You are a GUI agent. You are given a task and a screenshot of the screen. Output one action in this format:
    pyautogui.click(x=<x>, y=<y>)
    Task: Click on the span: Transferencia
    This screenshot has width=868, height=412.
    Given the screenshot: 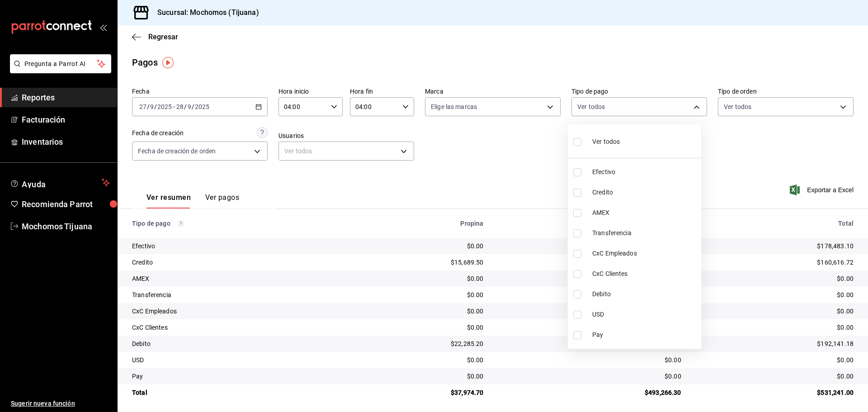 What is the action you would take?
    pyautogui.click(x=645, y=233)
    